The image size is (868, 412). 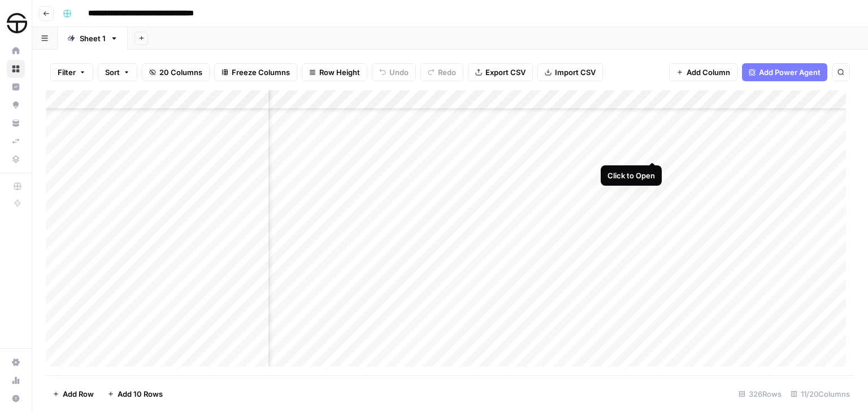 I want to click on button: 20 Columns, so click(x=176, y=72).